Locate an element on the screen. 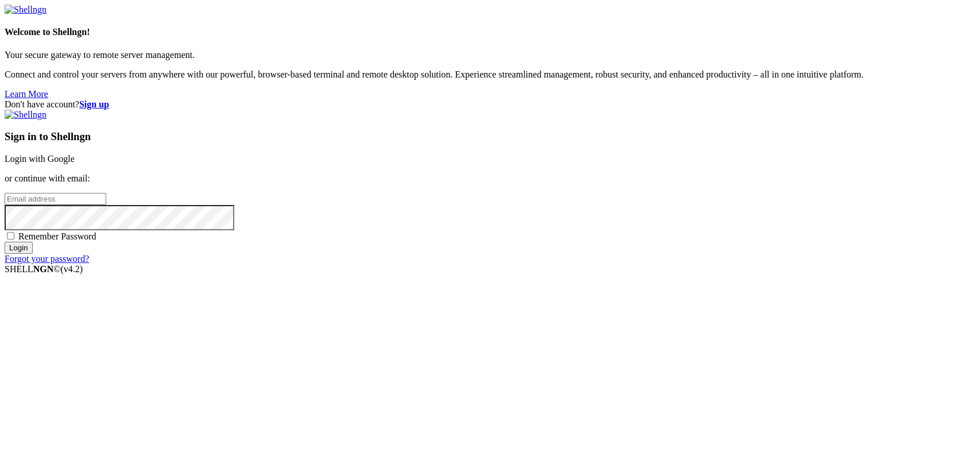 Image resolution: width=980 pixels, height=472 pixels. a: Learn More is located at coordinates (26, 94).